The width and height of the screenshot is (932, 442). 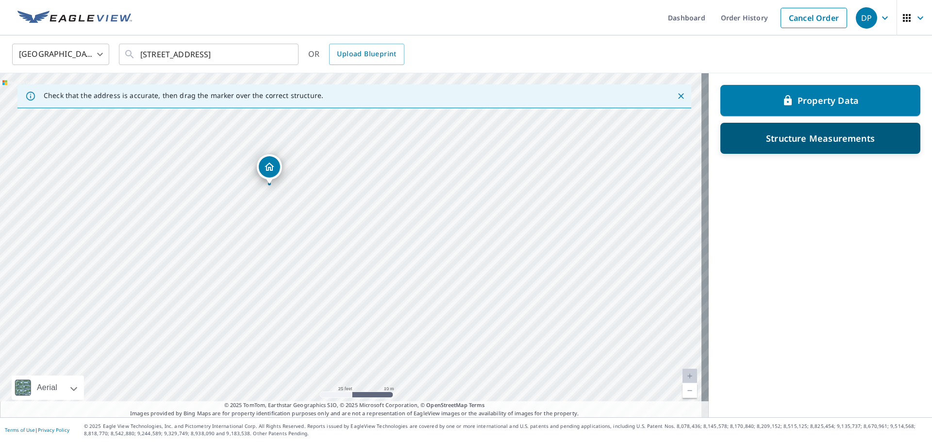 I want to click on div: DP, so click(x=866, y=18).